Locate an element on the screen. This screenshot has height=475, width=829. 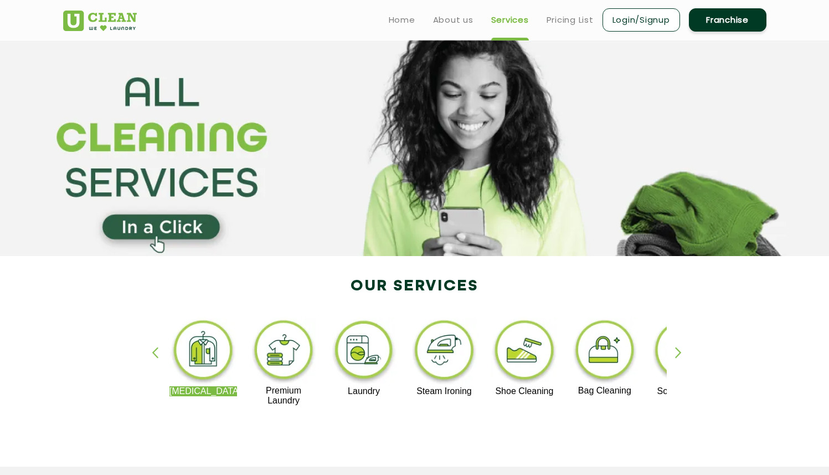
p: Shoe Cleaning is located at coordinates (524, 391).